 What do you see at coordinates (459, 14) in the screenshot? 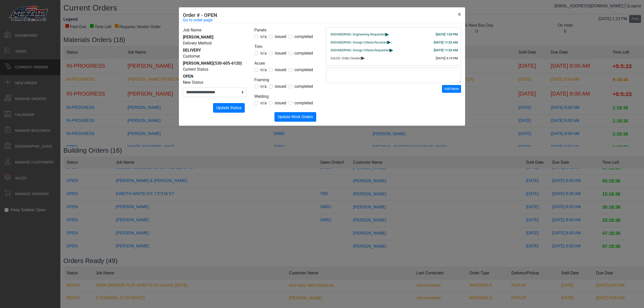
I see `button: Close` at bounding box center [459, 14].